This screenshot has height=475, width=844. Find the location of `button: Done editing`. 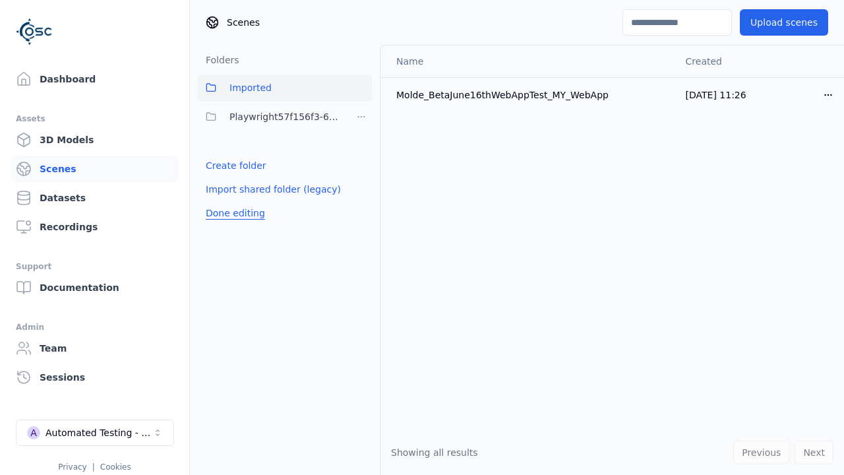

button: Done editing is located at coordinates (235, 213).